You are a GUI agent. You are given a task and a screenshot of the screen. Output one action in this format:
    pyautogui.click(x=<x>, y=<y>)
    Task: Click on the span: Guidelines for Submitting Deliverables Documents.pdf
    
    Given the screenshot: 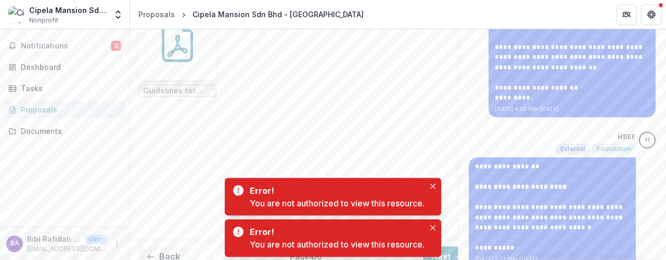 What is the action you would take?
    pyautogui.click(x=178, y=91)
    